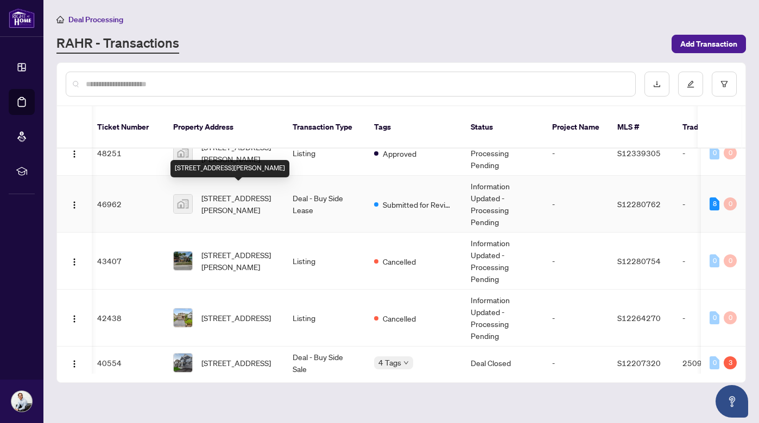  Describe the element at coordinates (325, 128) in the screenshot. I see `th: Transaction Type` at that location.